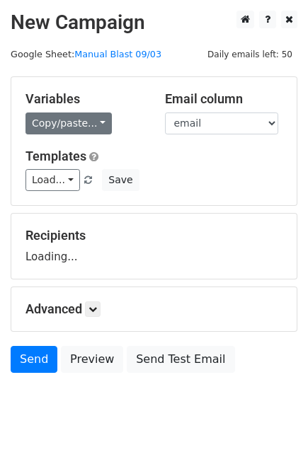  I want to click on h2: New Campaign, so click(154, 23).